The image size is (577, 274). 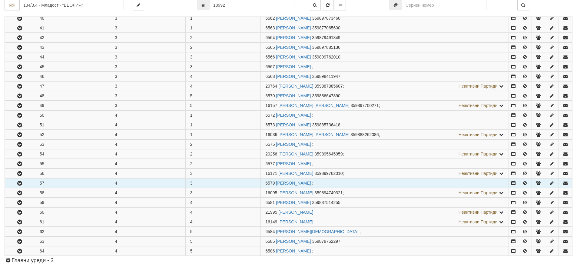 I want to click on td: 49, so click(x=72, y=105).